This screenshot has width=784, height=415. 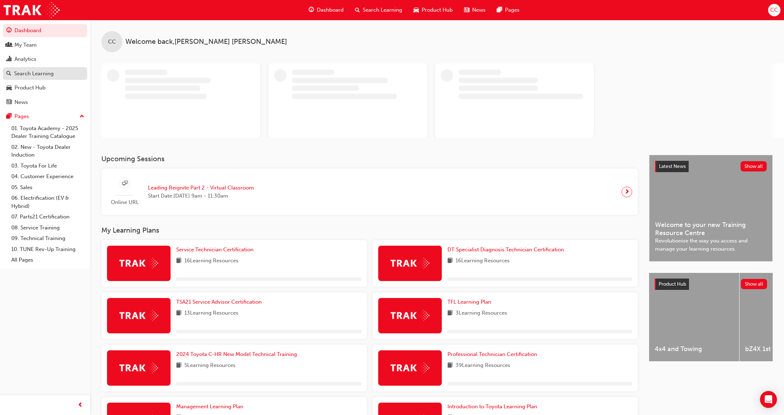 I want to click on span: Professional Technician Certification, so click(x=493, y=354).